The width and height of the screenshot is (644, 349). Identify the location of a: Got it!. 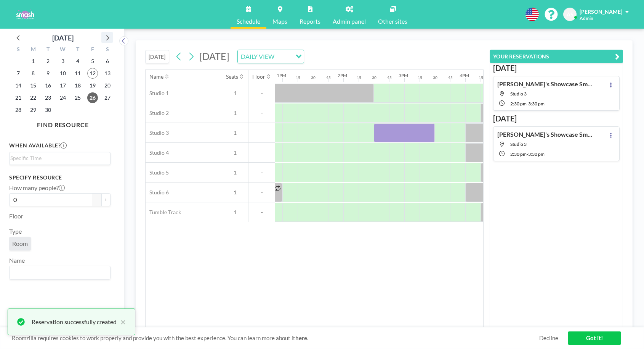
(594, 338).